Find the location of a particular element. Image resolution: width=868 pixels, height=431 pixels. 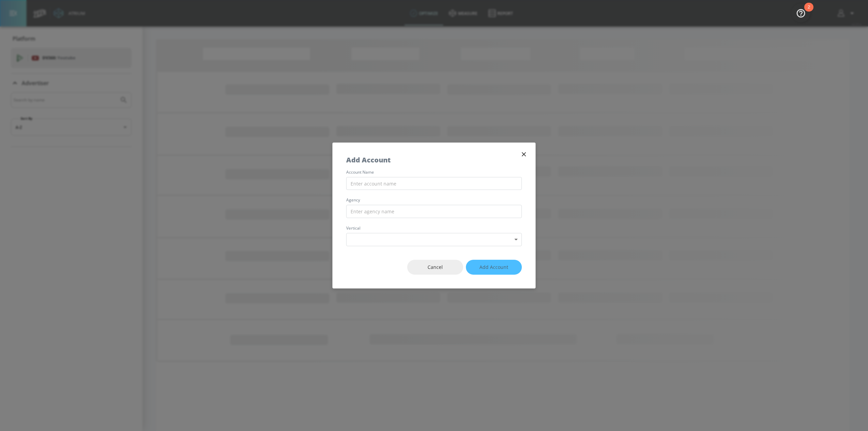

div: 2 is located at coordinates (809, 11).